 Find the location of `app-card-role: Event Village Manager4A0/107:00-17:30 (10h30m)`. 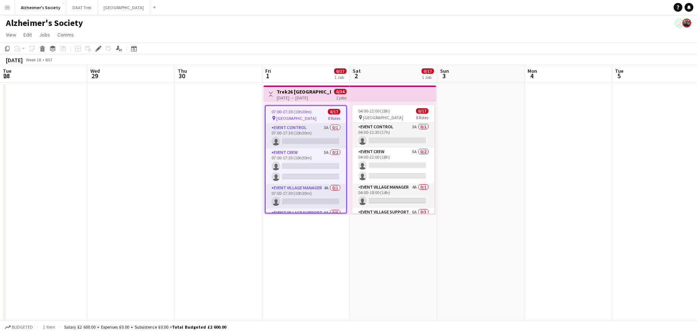

app-card-role: Event Village Manager4A0/107:00-17:30 (10h30m) is located at coordinates (306, 196).